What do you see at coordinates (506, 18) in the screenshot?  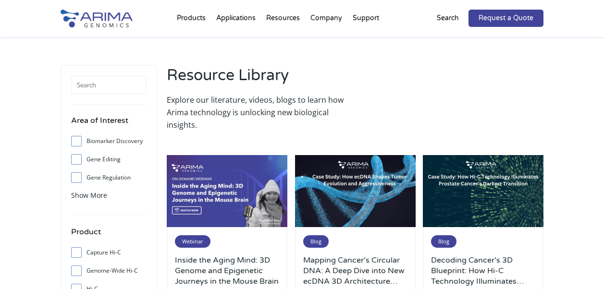 I see `a: Request a Quote` at bounding box center [506, 18].